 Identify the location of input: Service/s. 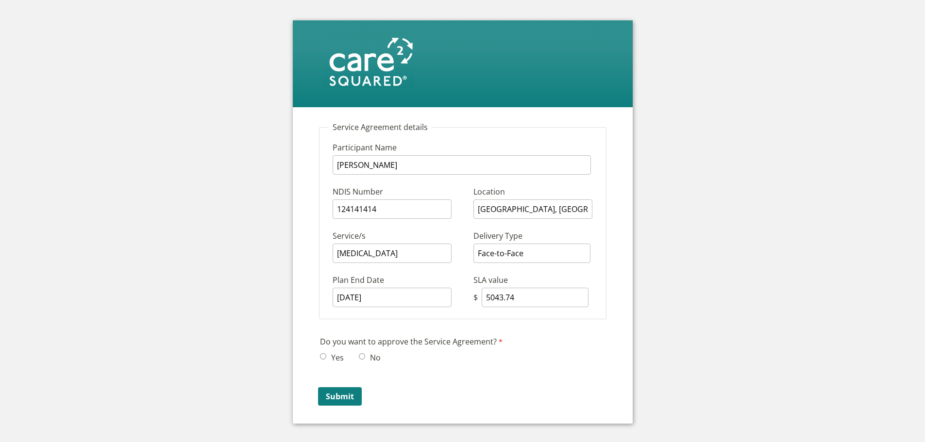
(392, 254).